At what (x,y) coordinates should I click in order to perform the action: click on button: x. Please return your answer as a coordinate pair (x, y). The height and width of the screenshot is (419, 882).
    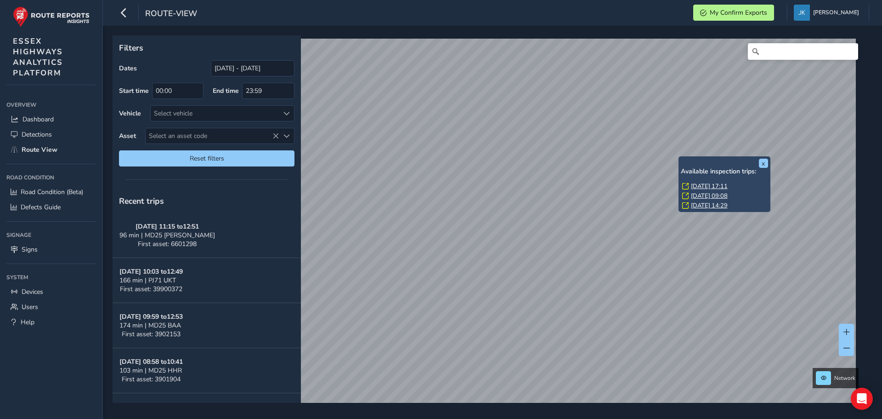
    Looking at the image, I should click on (764, 163).